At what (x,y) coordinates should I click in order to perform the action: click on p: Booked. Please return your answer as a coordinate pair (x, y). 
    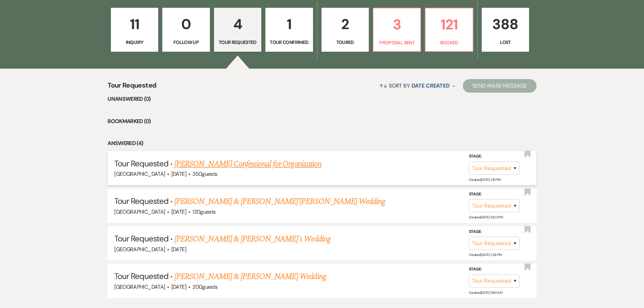
    Looking at the image, I should click on (449, 43).